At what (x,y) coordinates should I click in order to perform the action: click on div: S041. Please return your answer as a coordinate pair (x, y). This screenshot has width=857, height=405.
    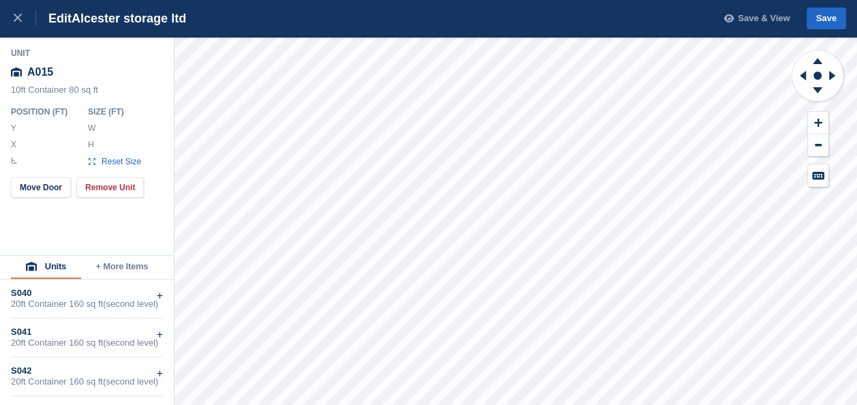
    Looking at the image, I should click on (87, 332).